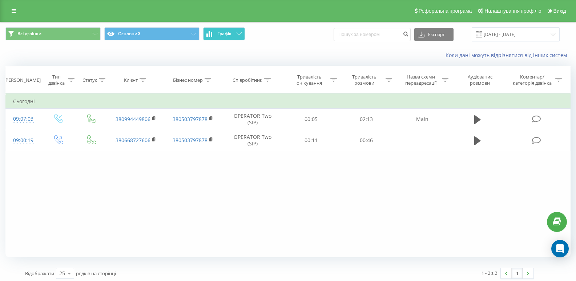  What do you see at coordinates (90, 80) in the screenshot?
I see `div: Статус` at bounding box center [90, 80].